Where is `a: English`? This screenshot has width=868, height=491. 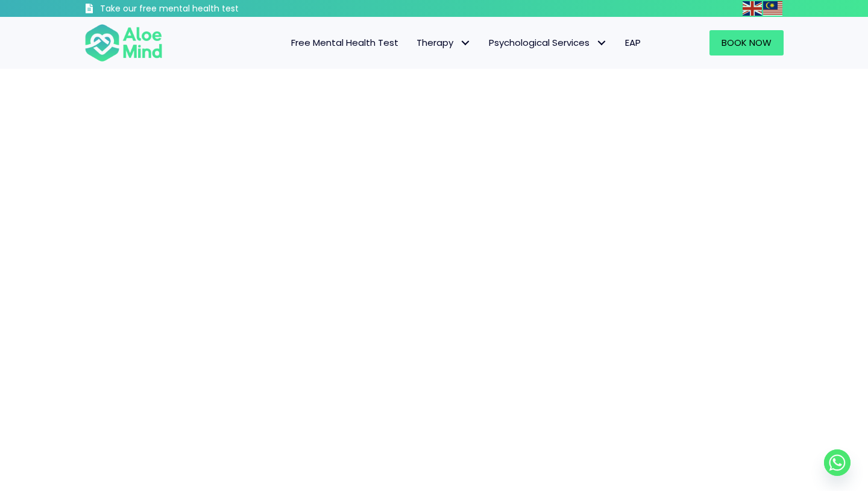 a: English is located at coordinates (753, 8).